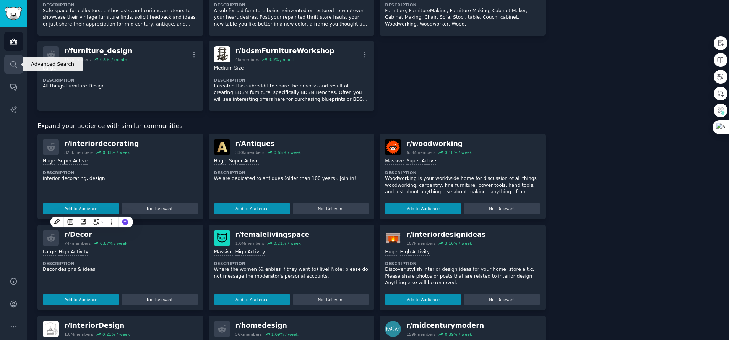 This screenshot has width=729, height=340. What do you see at coordinates (282, 60) in the screenshot?
I see `div: 3.0 % / month` at bounding box center [282, 60].